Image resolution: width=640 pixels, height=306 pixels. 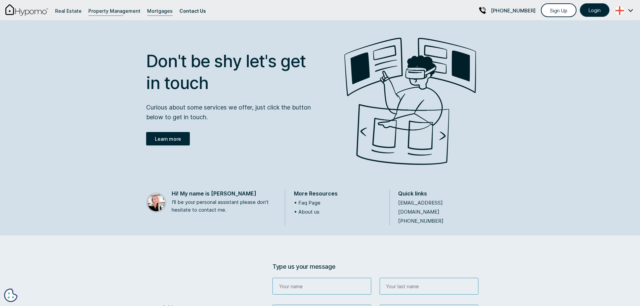 I want to click on h6: Type us your message, so click(x=375, y=267).